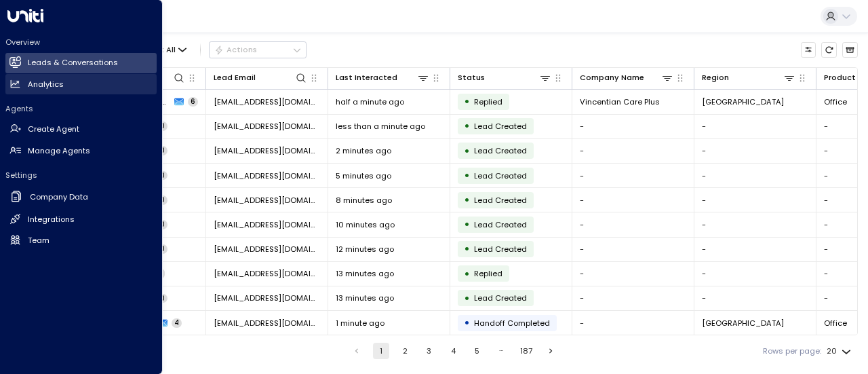 This screenshot has width=868, height=374. What do you see at coordinates (81, 108) in the screenshot?
I see `h2: Agents` at bounding box center [81, 108].